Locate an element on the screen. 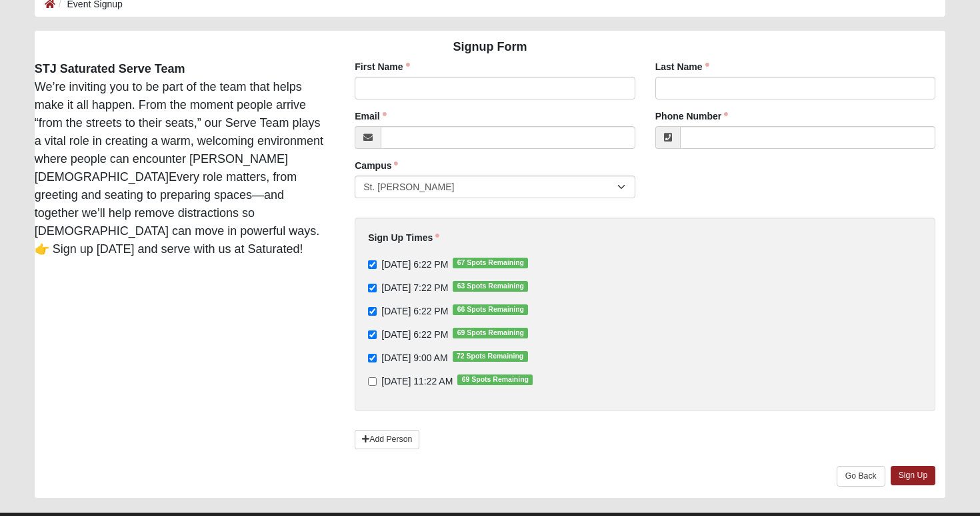  h4: Signup Form is located at coordinates (490, 47).